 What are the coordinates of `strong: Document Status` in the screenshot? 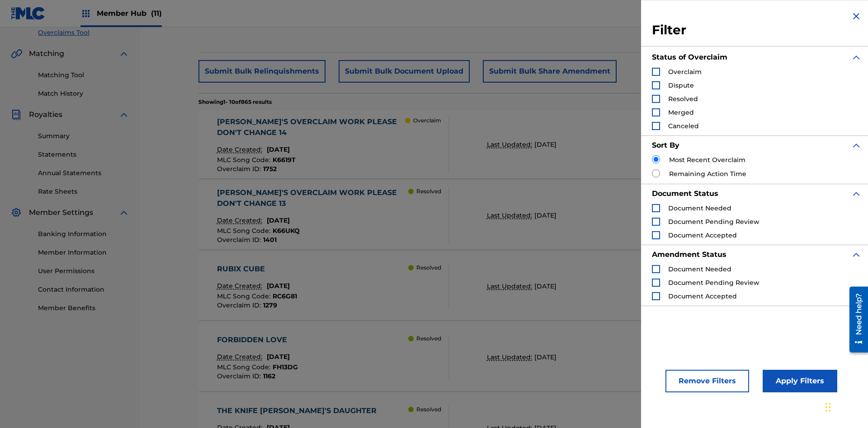 It's located at (685, 193).